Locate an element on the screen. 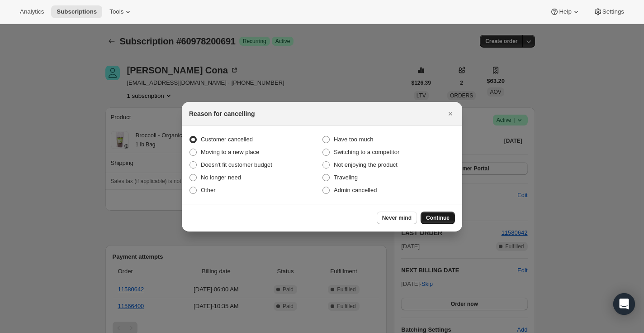  button: Subscriptions is located at coordinates (76, 12).